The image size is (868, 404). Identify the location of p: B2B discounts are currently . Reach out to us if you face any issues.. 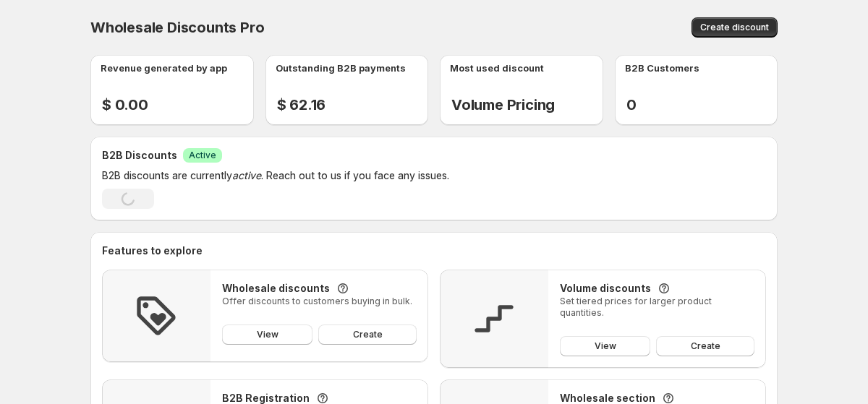
(391, 175).